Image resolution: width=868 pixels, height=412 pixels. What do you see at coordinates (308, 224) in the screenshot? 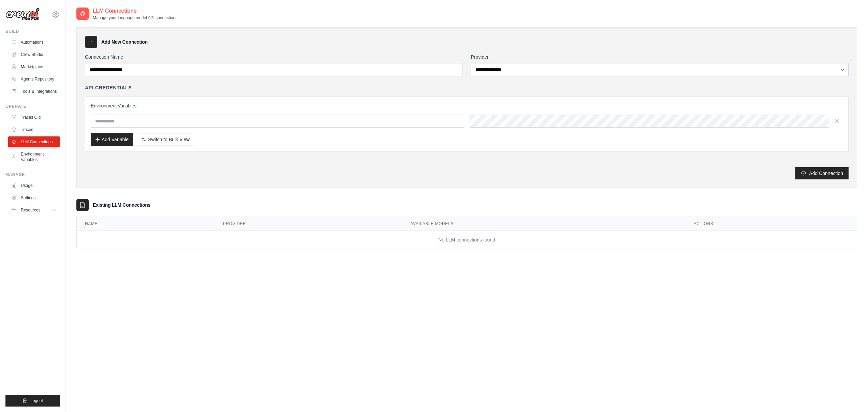
I see `th: Provider` at bounding box center [308, 224].